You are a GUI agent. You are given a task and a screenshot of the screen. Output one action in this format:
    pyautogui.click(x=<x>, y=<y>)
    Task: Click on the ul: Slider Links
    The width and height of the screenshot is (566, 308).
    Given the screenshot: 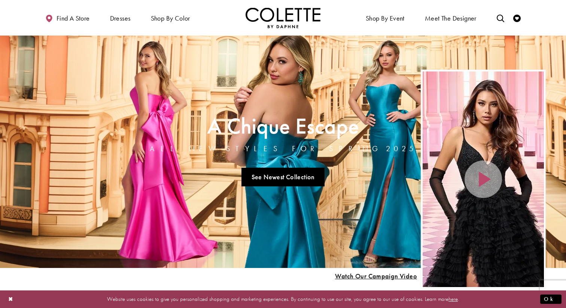 What is the action you would take?
    pyautogui.click(x=283, y=177)
    